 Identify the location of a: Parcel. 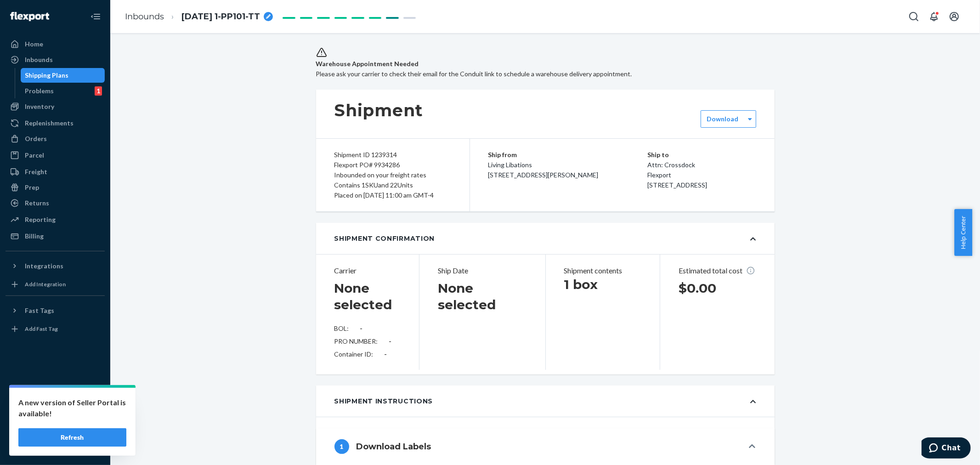
(56, 156).